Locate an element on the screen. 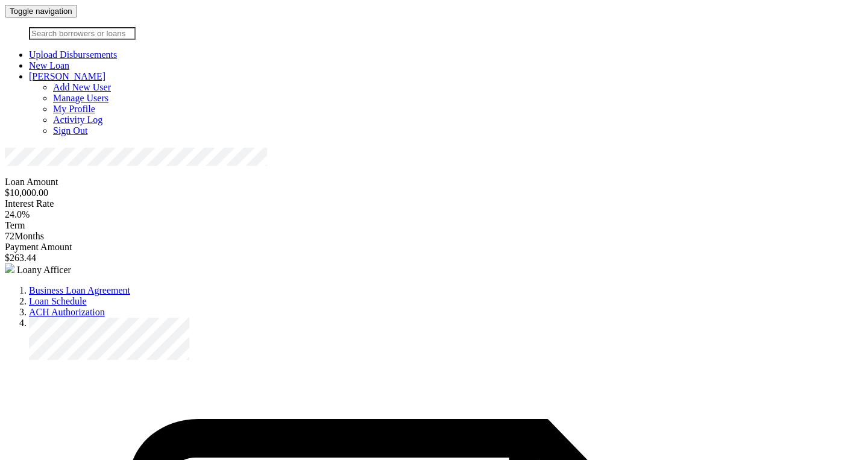  div: $263.44 is located at coordinates (434, 258).